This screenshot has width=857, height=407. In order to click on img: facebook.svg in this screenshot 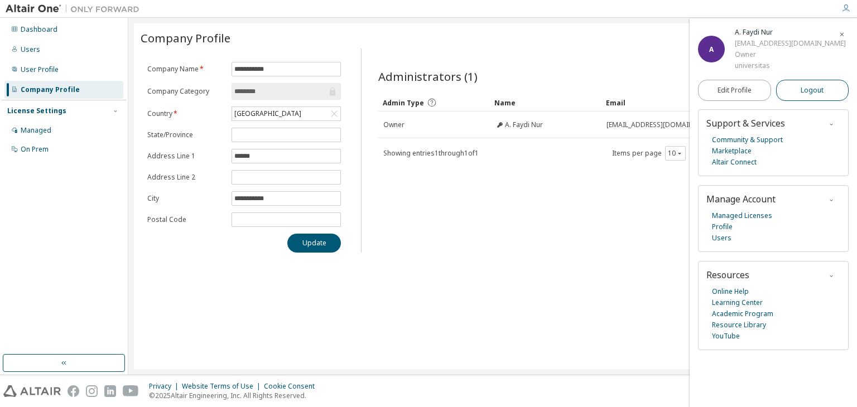, I will do `click(73, 391)`.